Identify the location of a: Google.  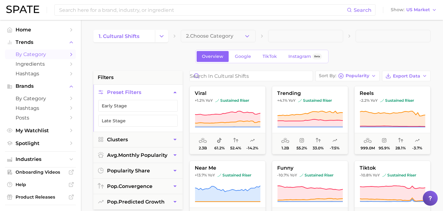
(243, 56).